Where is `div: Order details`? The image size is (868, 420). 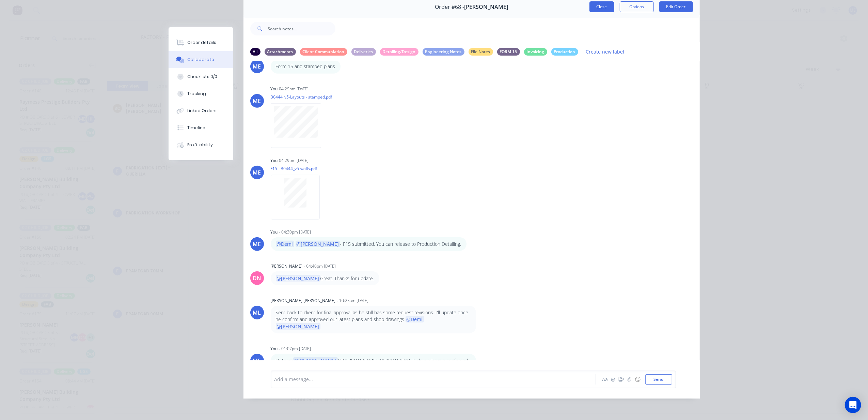 div: Order details is located at coordinates (202, 42).